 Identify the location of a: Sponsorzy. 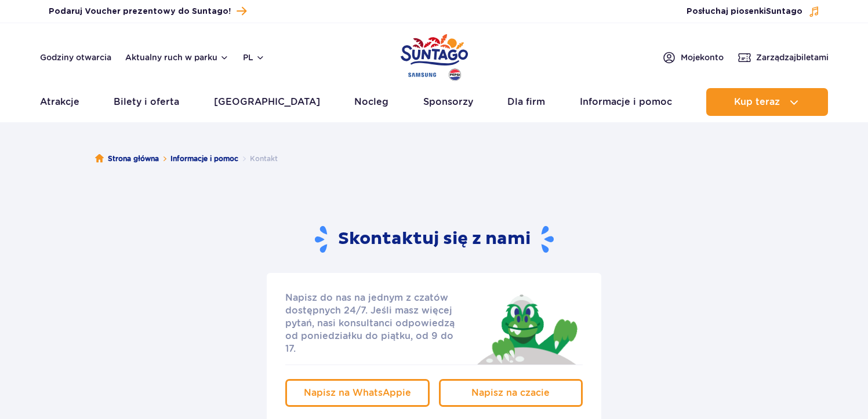
(449, 102).